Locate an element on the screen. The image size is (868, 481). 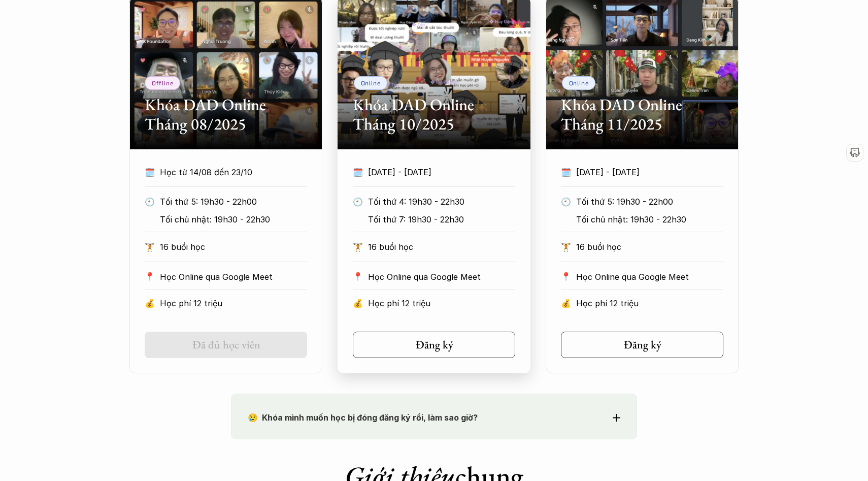
h2: Khóa DAD Online Tháng 10/2025 is located at coordinates (434, 114).